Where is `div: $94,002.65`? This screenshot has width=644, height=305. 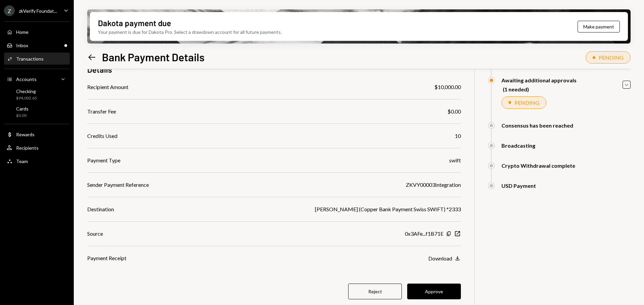
div: $94,002.65 is located at coordinates (27, 98).